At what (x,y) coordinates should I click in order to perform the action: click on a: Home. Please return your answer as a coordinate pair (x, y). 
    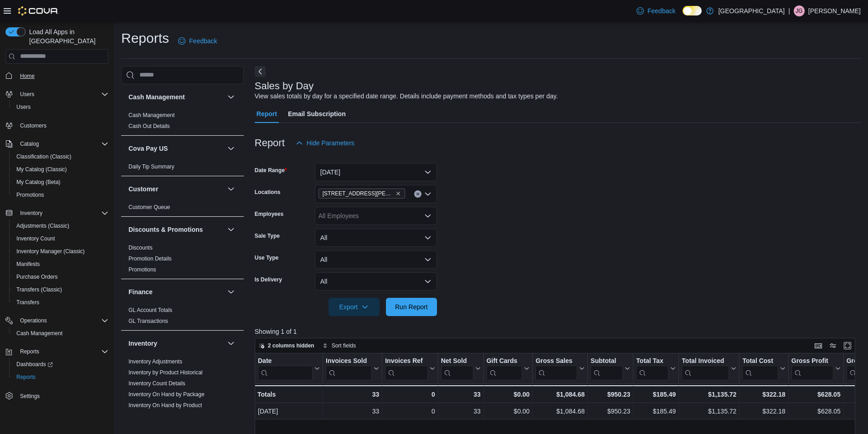
    Looking at the image, I should click on (27, 76).